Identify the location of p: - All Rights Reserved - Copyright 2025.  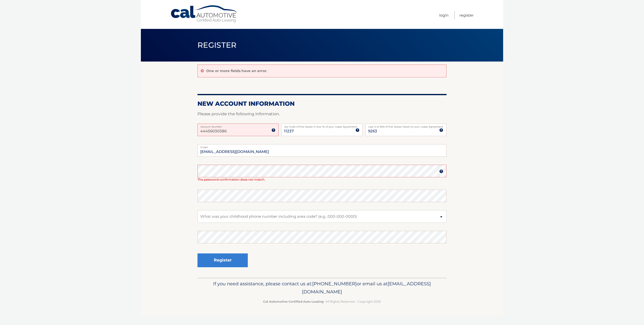
(322, 302).